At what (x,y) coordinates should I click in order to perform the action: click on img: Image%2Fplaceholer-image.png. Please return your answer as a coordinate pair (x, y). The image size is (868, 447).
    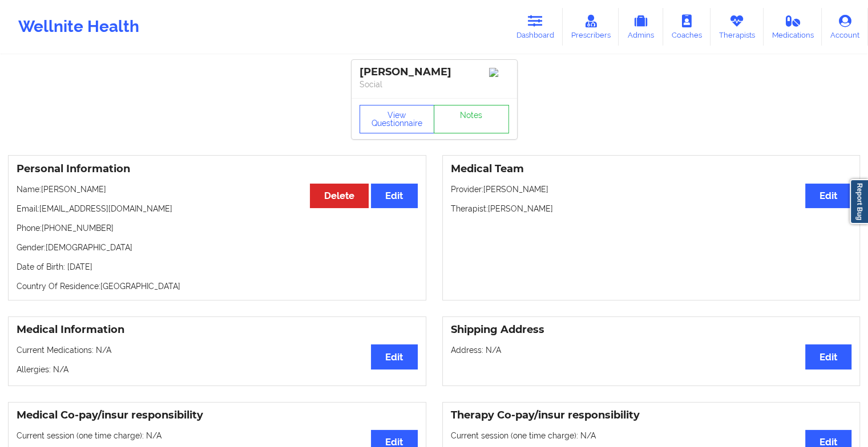
    Looking at the image, I should click on (499, 73).